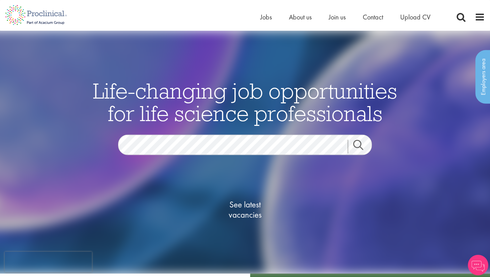  What do you see at coordinates (479, 265) in the screenshot?
I see `img: Chatbot` at bounding box center [479, 265].